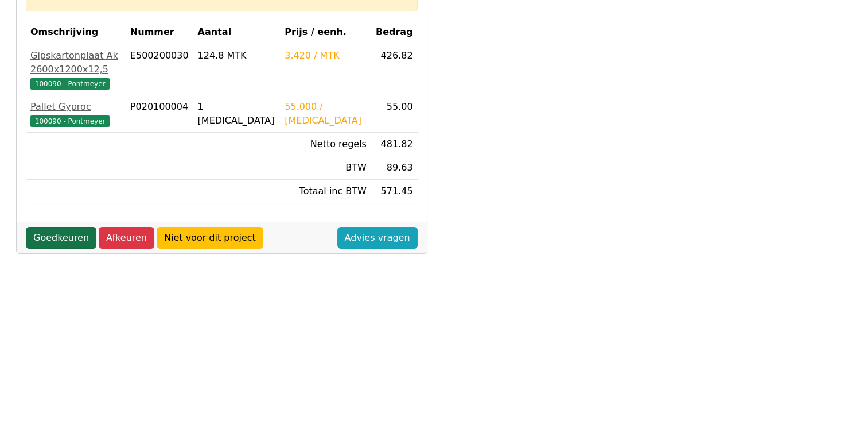 Image resolution: width=868 pixels, height=424 pixels. What do you see at coordinates (160, 69) in the screenshot?
I see `td: E500200030` at bounding box center [160, 69].